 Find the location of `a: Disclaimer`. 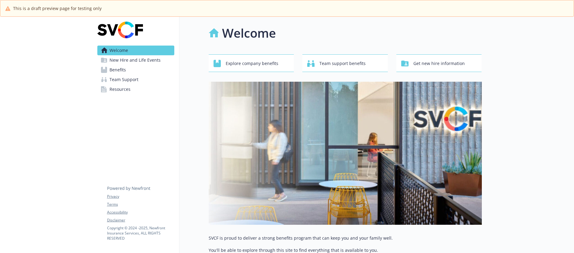

a: Disclaimer is located at coordinates (140, 220).